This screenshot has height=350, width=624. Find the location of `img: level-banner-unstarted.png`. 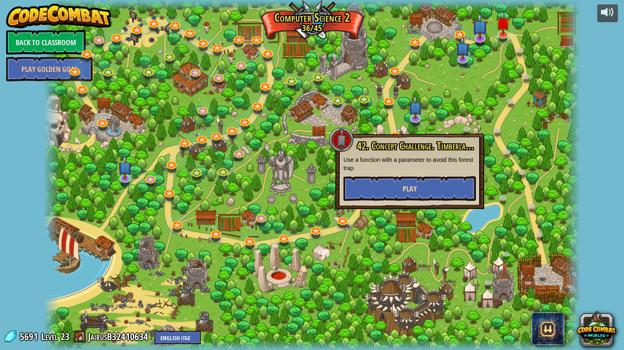

img: level-banner-unstarted.png is located at coordinates (503, 23).